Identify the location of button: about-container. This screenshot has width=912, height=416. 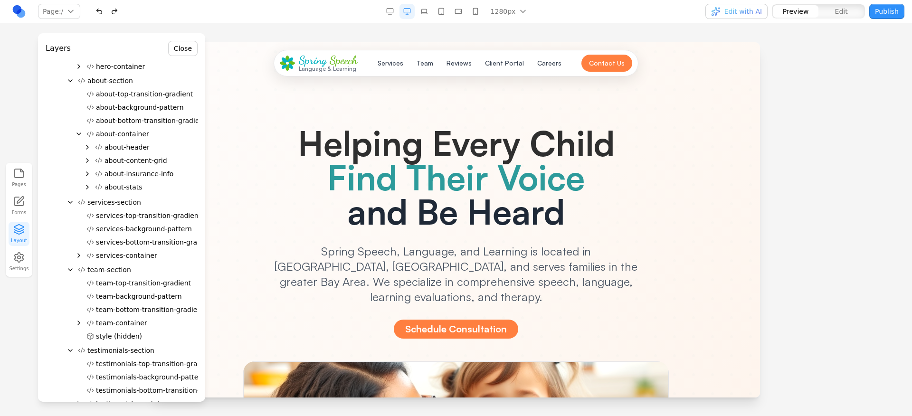
(140, 134).